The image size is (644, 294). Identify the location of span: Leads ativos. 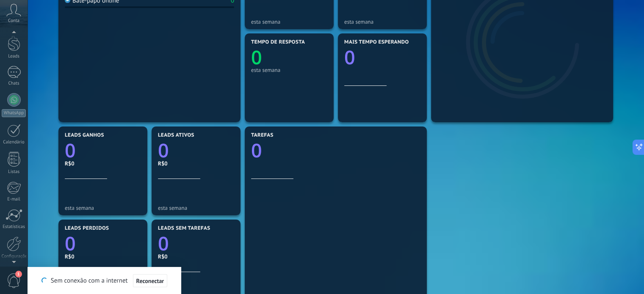
(176, 135).